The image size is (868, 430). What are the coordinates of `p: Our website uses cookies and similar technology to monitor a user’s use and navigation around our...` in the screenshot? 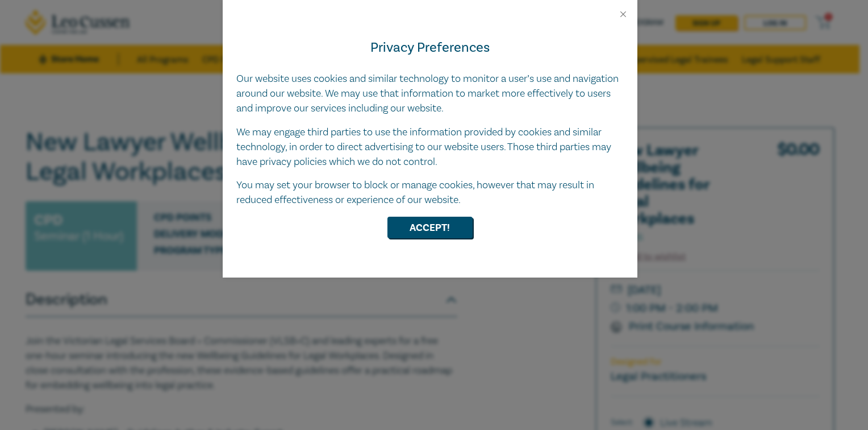 It's located at (430, 94).